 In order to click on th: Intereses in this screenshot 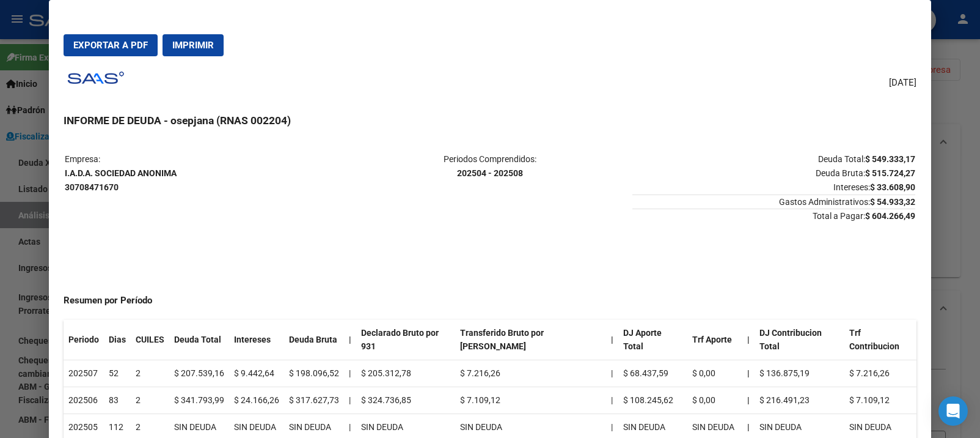, I will do `click(257, 340)`.